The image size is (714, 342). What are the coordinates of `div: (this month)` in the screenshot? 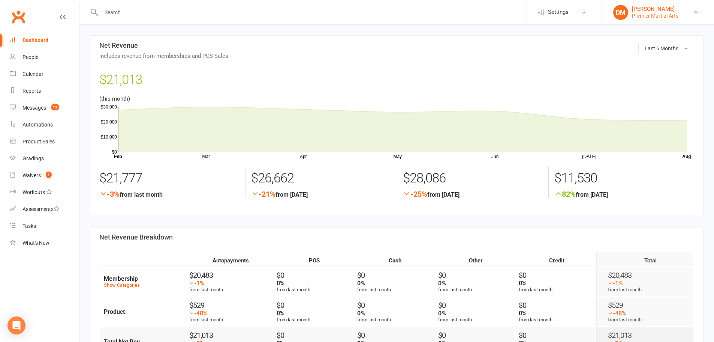 It's located at (397, 114).